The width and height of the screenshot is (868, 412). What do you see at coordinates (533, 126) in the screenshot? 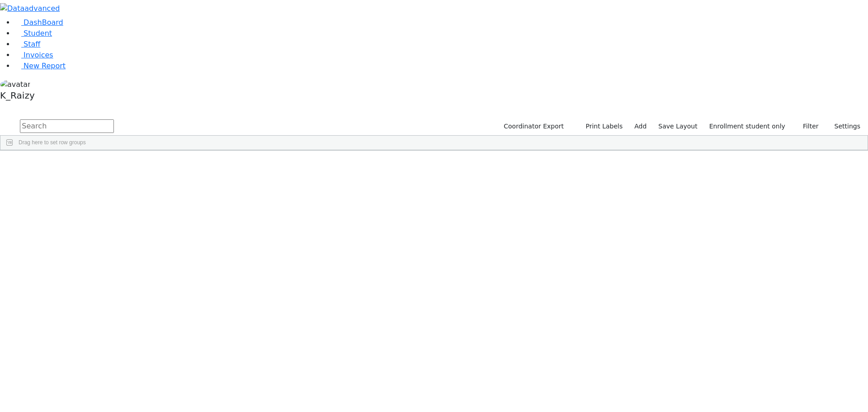
I see `button: Coordinator Export` at bounding box center [533, 126].